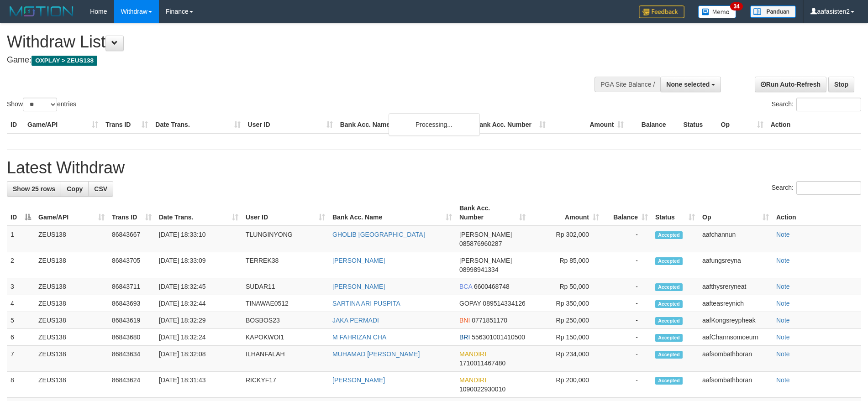  I want to click on th: ID, so click(15, 124).